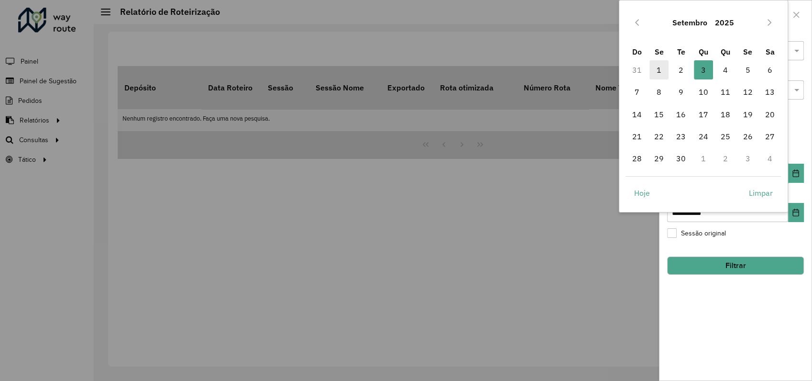 This screenshot has height=381, width=812. I want to click on span: Limpar, so click(761, 193).